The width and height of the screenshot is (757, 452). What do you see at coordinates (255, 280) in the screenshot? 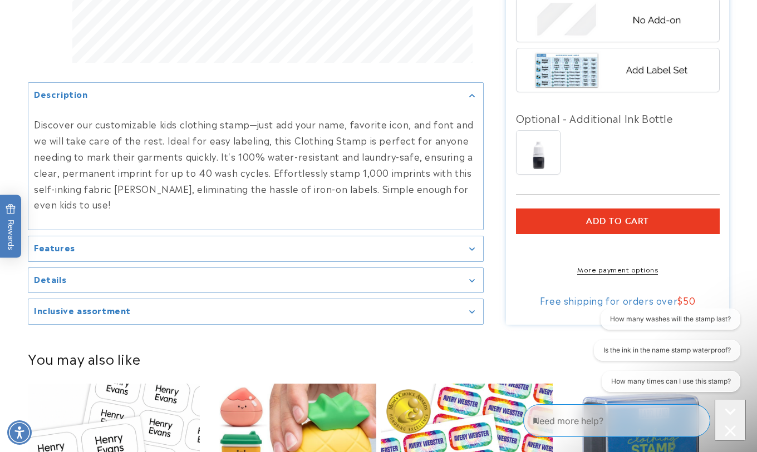
I see `summary: Details` at bounding box center [255, 280].